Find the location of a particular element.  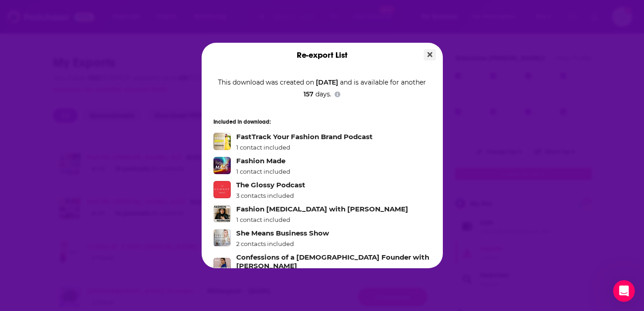

img: Fashion Made is located at coordinates (222, 166).